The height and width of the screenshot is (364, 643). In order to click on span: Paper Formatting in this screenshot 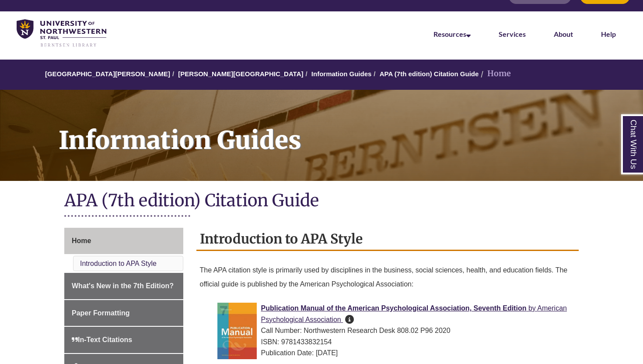, I will do `click(101, 312)`.